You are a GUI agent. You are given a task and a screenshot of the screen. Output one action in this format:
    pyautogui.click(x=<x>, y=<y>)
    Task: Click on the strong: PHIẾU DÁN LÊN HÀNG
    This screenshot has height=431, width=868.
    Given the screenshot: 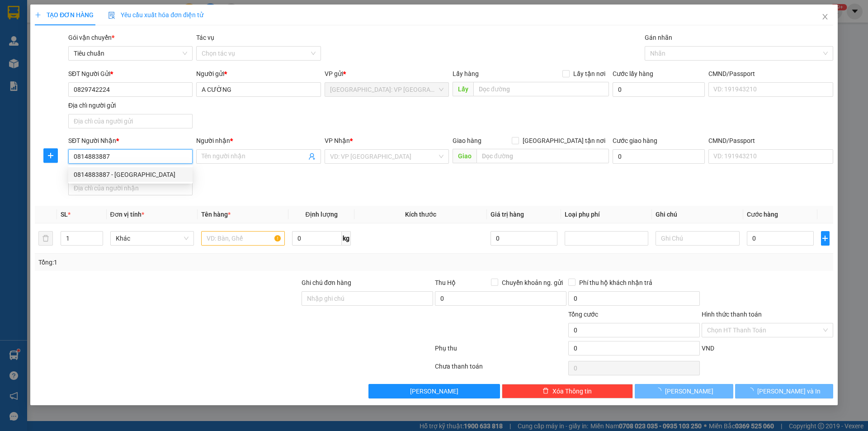 What is the action you would take?
    pyautogui.click(x=123, y=10)
    